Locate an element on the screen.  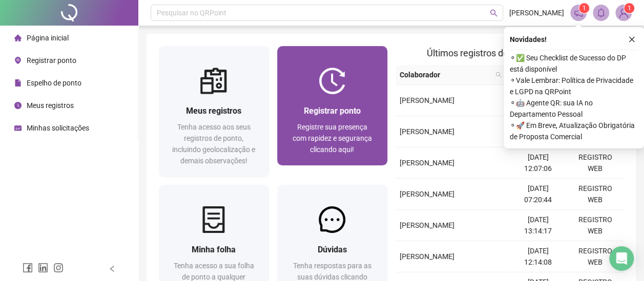
span: ⚬ 🚀 Em Breve, Atualização Obrigatória de Proposta Comercial is located at coordinates (573, 131).